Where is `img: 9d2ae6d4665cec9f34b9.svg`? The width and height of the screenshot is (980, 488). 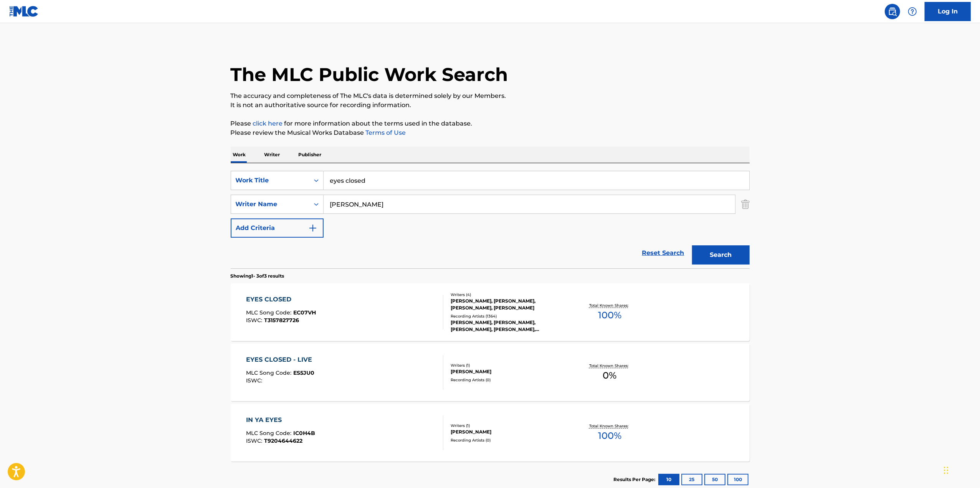 img: 9d2ae6d4665cec9f34b9.svg is located at coordinates (313, 228).